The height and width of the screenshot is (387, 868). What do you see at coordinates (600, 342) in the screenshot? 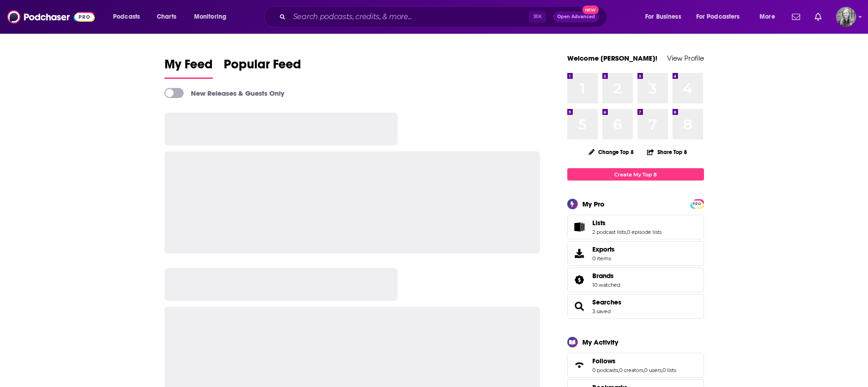
I see `div: My Activity` at bounding box center [600, 342].